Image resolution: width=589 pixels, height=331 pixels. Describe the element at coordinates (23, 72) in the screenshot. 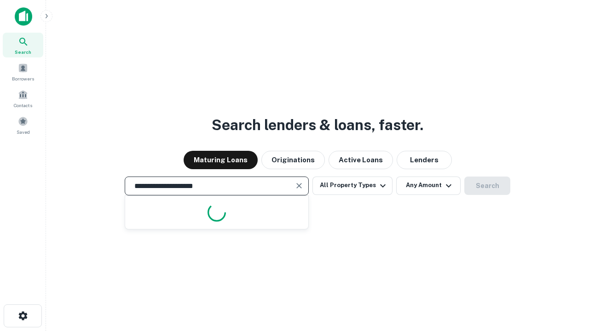

I see `a: Borrowers` at that location.